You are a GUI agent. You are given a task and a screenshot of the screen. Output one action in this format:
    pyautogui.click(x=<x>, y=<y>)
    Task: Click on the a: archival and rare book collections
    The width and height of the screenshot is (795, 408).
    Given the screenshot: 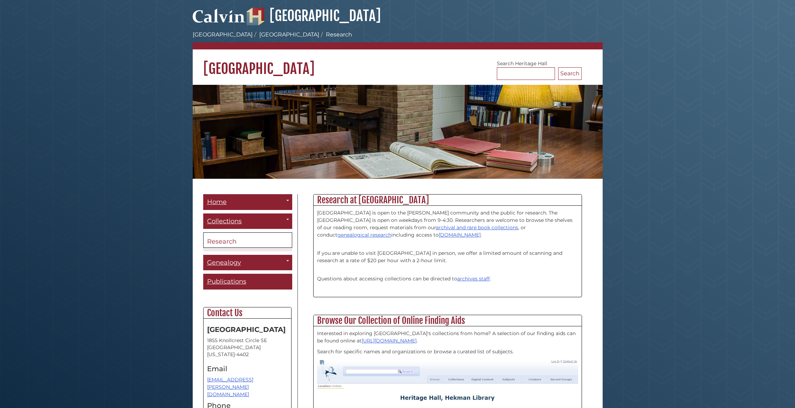 What is the action you would take?
    pyautogui.click(x=477, y=227)
    